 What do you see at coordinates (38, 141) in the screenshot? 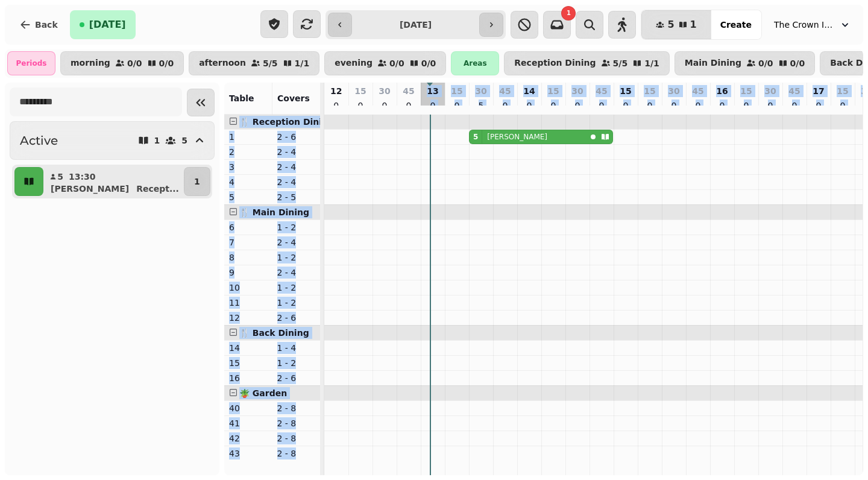
I see `h2: Active` at bounding box center [38, 141].